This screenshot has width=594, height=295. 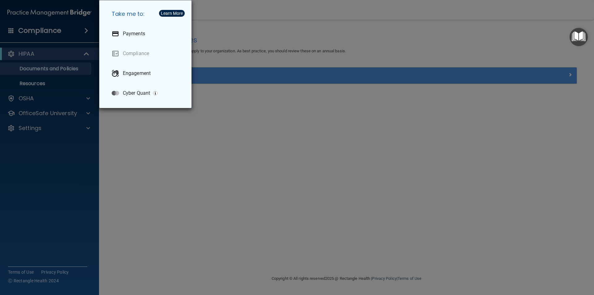 What do you see at coordinates (172, 13) in the screenshot?
I see `button: Learn More` at bounding box center [172, 13].